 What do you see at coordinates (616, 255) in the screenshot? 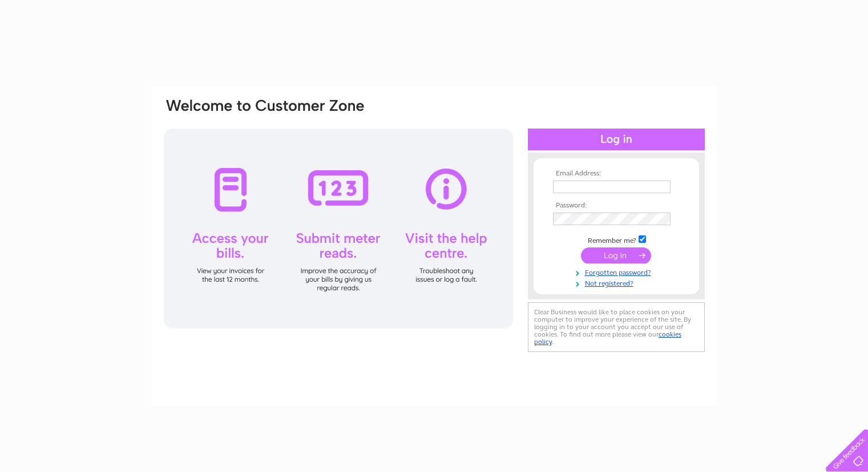
I see `input: Submit` at bounding box center [616, 255].